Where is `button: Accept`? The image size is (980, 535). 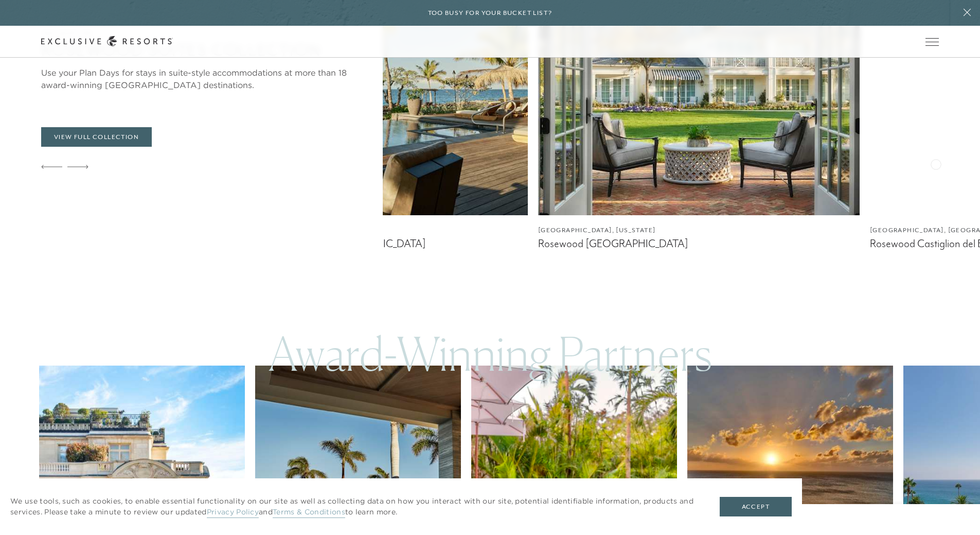 button: Accept is located at coordinates (756, 507).